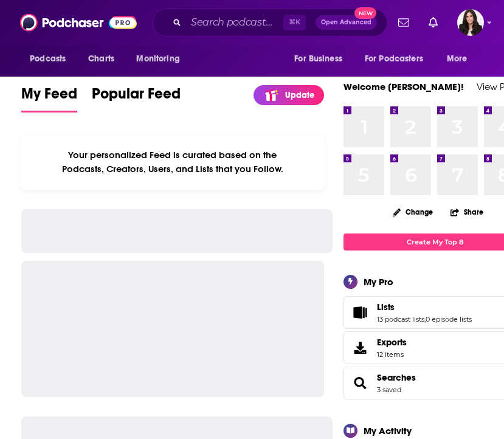  Describe the element at coordinates (365, 13) in the screenshot. I see `span: New` at that location.